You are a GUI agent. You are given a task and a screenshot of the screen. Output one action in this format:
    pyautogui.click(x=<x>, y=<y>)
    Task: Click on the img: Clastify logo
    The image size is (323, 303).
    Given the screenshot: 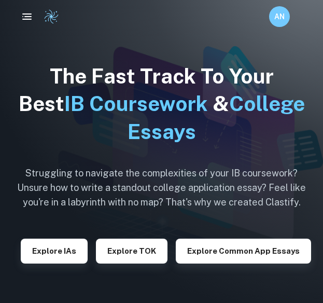 What is the action you would take?
    pyautogui.click(x=51, y=17)
    